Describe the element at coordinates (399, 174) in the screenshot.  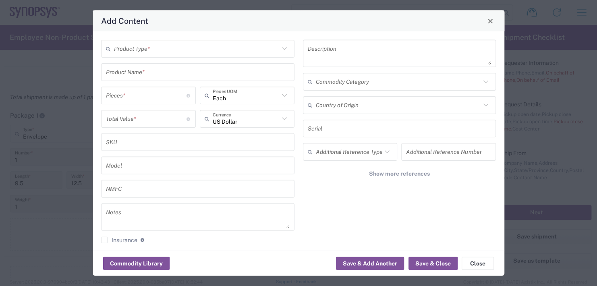
I see `span: Show more references` at that location.